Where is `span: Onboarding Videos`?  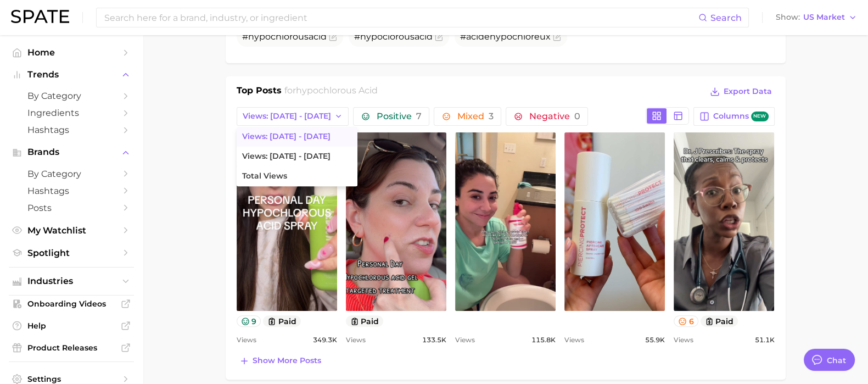
span: Onboarding Videos is located at coordinates (71, 304).